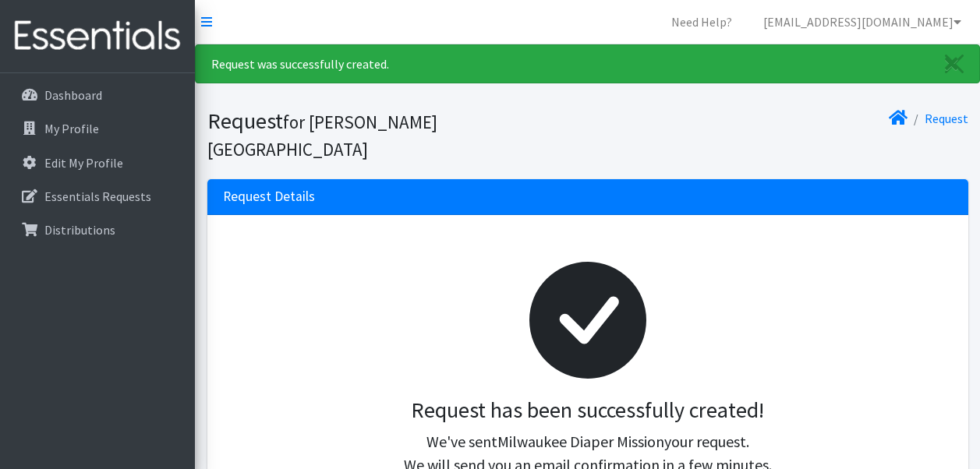  What do you see at coordinates (98, 128) in the screenshot?
I see `a: My Profile` at bounding box center [98, 128].